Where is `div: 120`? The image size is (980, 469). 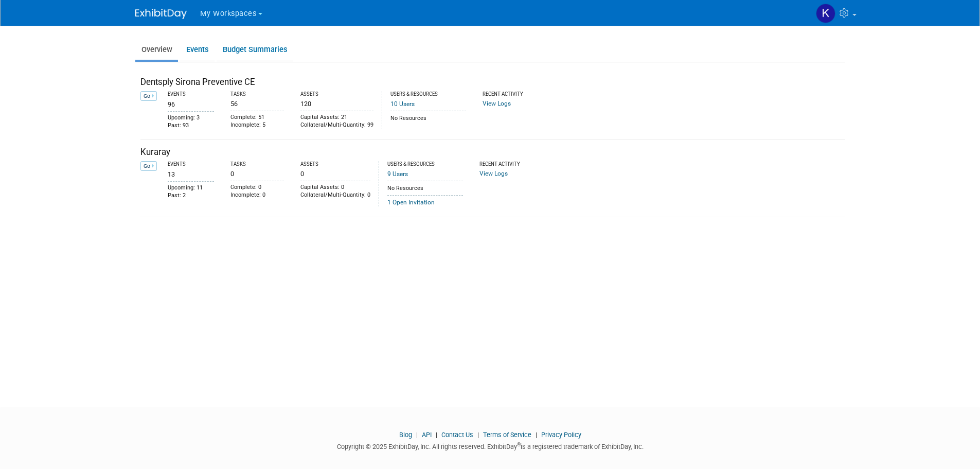
div: 120 is located at coordinates (337, 103).